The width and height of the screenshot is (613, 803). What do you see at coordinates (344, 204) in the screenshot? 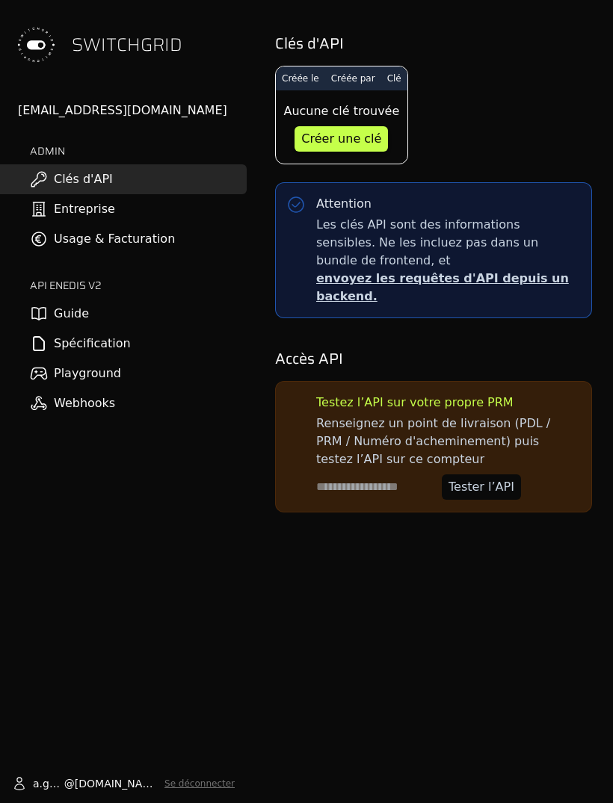
I see `div: Attention` at bounding box center [344, 204].